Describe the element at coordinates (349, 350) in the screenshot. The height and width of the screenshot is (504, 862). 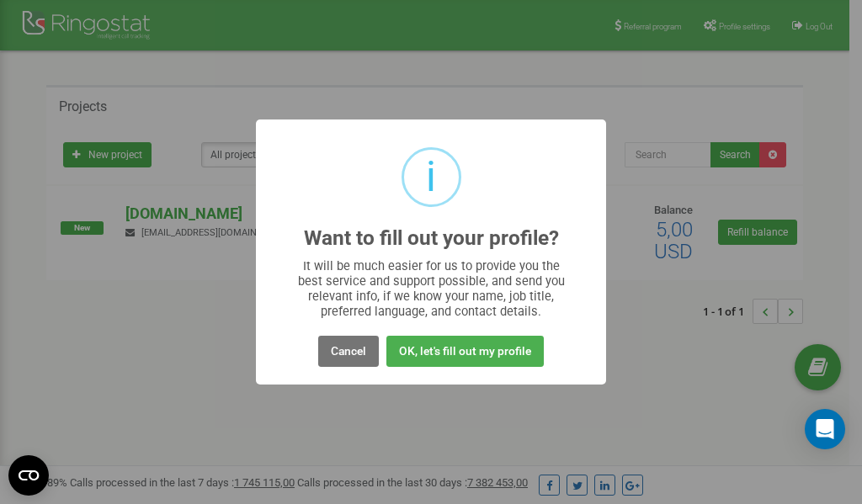
I see `button: Cancel` at that location.